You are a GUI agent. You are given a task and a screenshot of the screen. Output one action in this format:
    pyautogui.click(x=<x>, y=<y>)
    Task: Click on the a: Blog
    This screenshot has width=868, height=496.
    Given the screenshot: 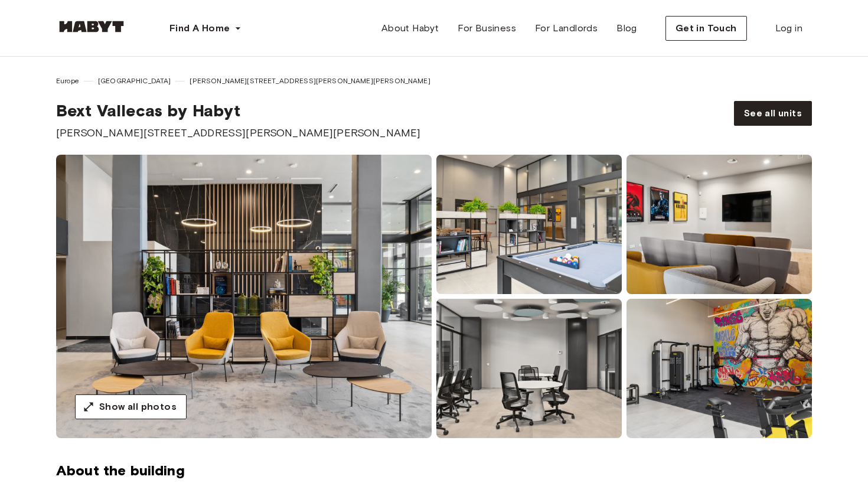 What is the action you would take?
    pyautogui.click(x=626, y=28)
    